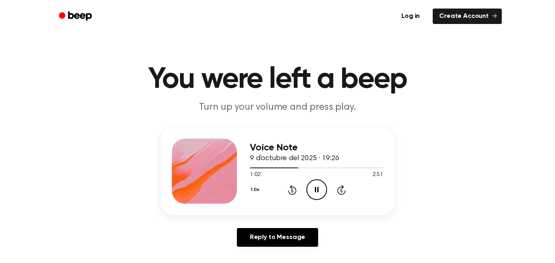 This screenshot has height=263, width=555. Describe the element at coordinates (278, 107) in the screenshot. I see `p: Turn up your volume and press play.` at that location.